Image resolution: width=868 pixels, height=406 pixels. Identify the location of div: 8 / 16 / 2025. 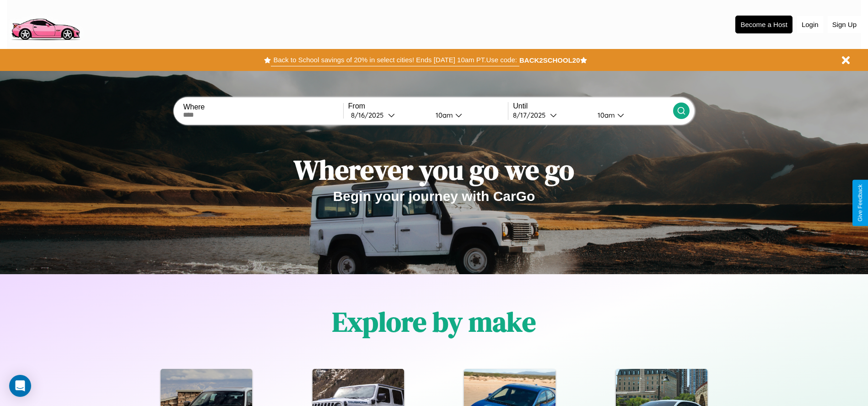
(369, 115).